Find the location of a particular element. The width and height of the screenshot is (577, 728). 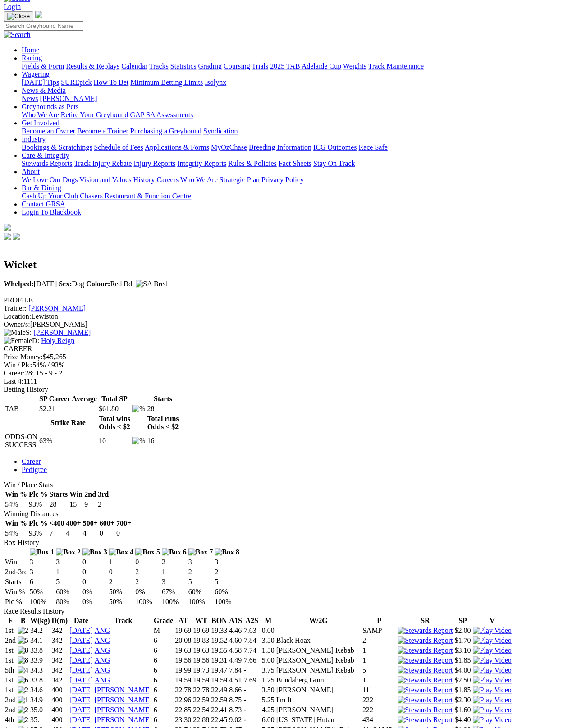

a: About is located at coordinates (31, 171).